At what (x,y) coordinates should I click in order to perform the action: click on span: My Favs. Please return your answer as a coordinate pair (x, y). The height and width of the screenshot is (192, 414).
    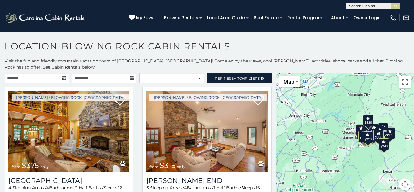
    Looking at the image, I should click on (144, 18).